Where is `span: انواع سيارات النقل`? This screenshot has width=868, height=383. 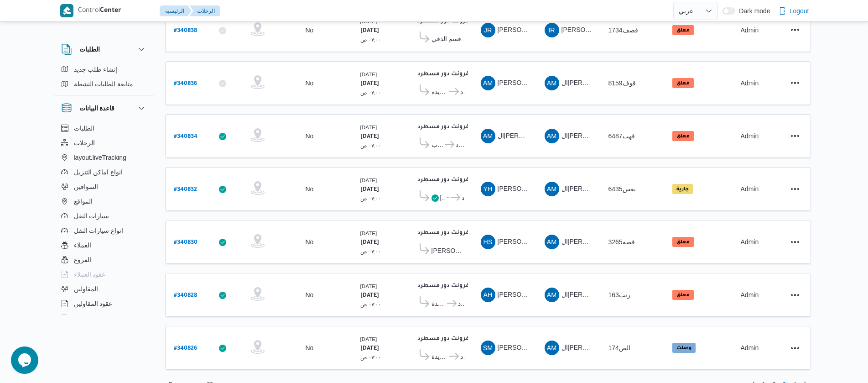 span: انواع سيارات النقل is located at coordinates (98, 230).